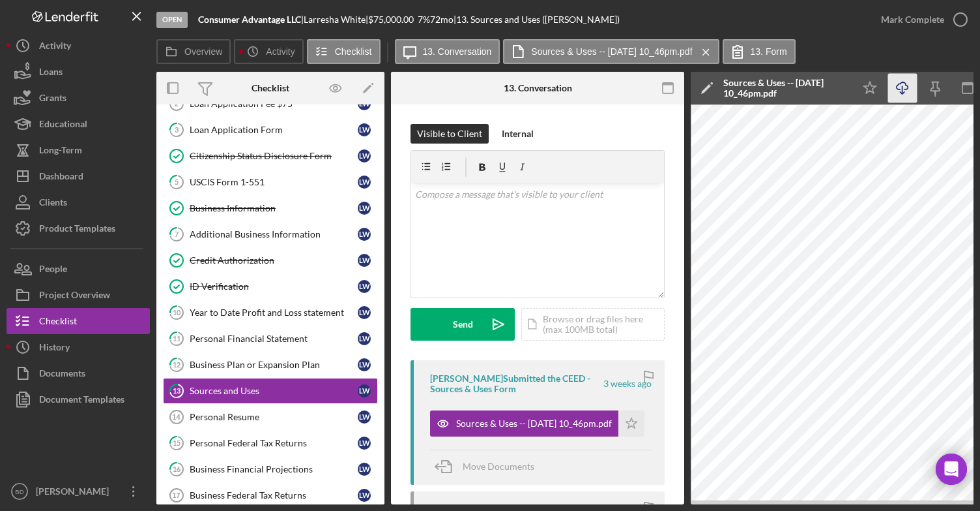 Image resolution: width=980 pixels, height=511 pixels. What do you see at coordinates (53, 99) in the screenshot?
I see `div: Grants` at bounding box center [53, 99].